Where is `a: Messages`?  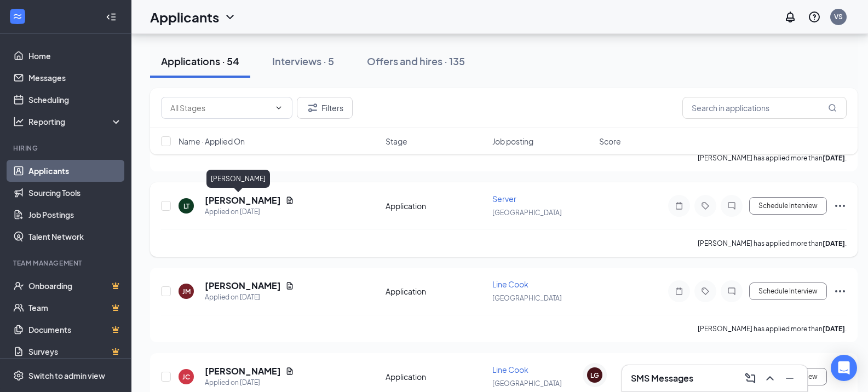 a: Messages is located at coordinates (75, 78).